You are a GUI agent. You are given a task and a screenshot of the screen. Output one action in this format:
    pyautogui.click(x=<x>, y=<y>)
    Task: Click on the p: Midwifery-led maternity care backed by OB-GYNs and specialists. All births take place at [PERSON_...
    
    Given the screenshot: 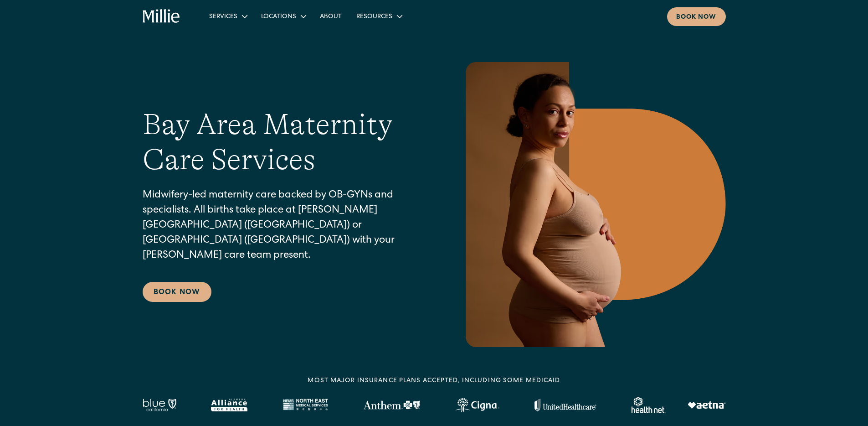 What is the action you would take?
    pyautogui.click(x=283, y=226)
    